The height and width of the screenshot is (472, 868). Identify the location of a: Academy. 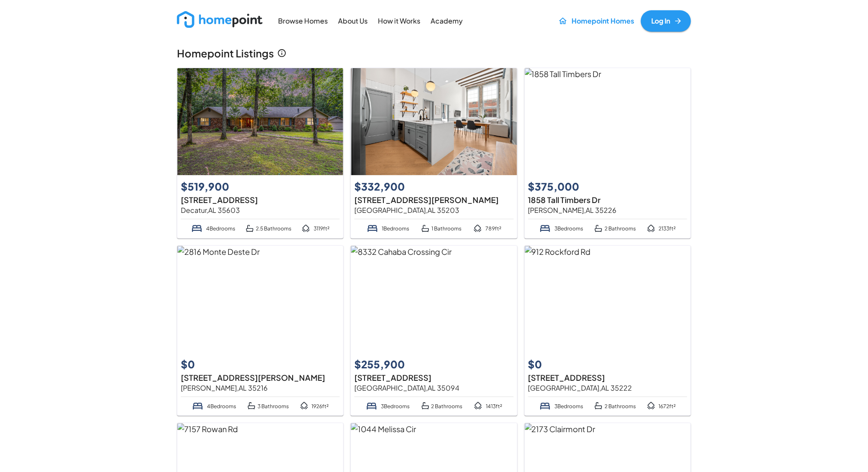
(447, 20).